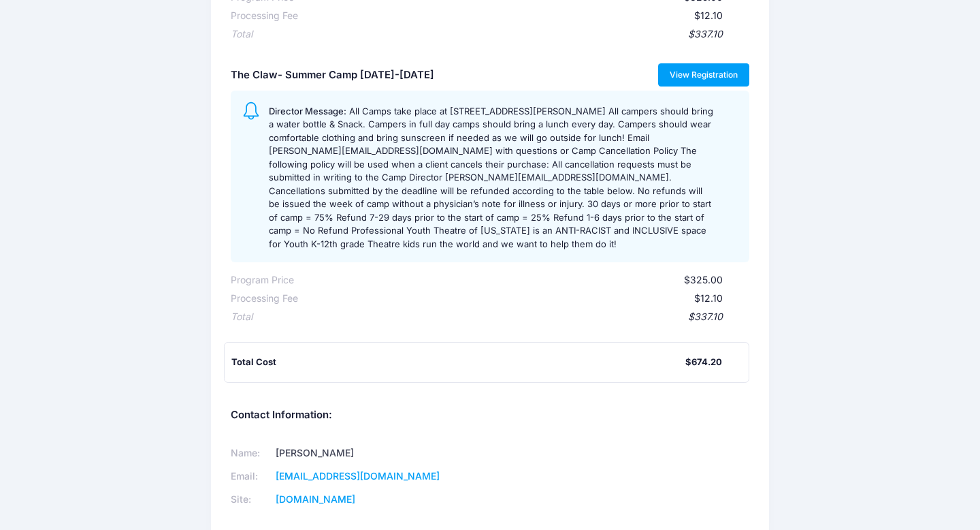  I want to click on div: $674.20, so click(704, 362).